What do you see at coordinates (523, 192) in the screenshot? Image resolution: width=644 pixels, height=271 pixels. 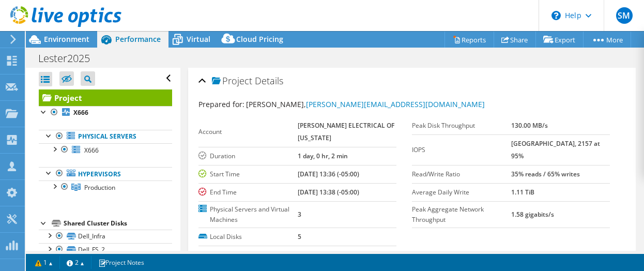 I see `b: 1.11 TiB` at bounding box center [523, 192].